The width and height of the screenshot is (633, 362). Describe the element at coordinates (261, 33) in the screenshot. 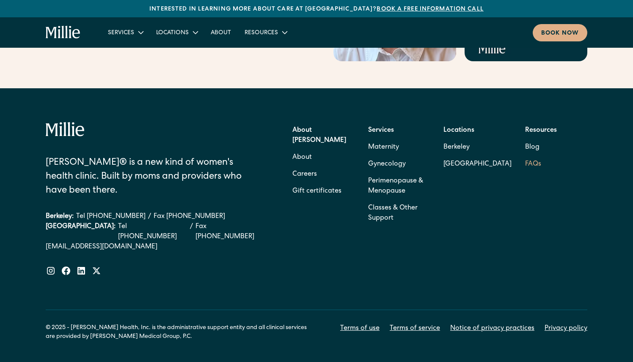

I see `div: Resources` at that location.